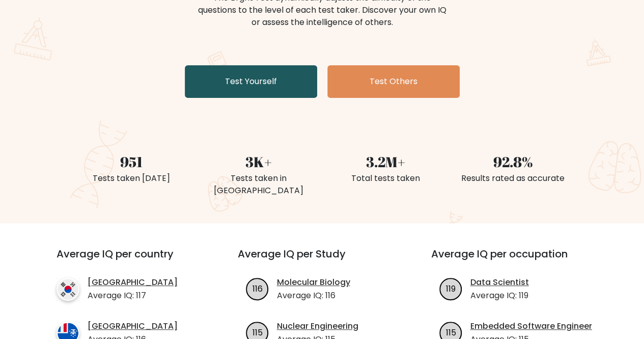  Describe the element at coordinates (385, 162) in the screenshot. I see `div: 3.2M+` at that location.